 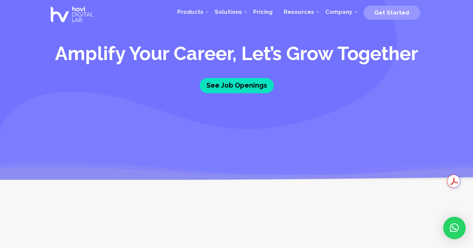 I want to click on a: Pricing, so click(x=263, y=12).